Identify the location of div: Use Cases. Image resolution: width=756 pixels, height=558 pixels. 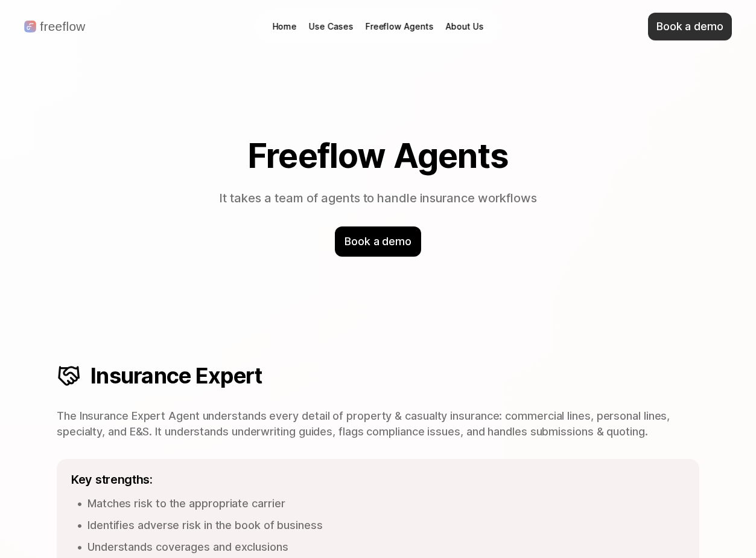
(331, 27).